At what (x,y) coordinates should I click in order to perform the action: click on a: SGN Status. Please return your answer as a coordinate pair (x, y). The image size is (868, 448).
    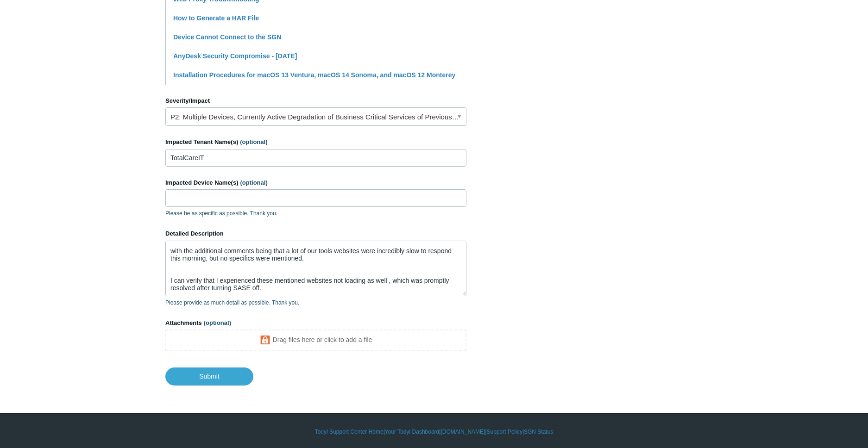
    Looking at the image, I should click on (538, 432).